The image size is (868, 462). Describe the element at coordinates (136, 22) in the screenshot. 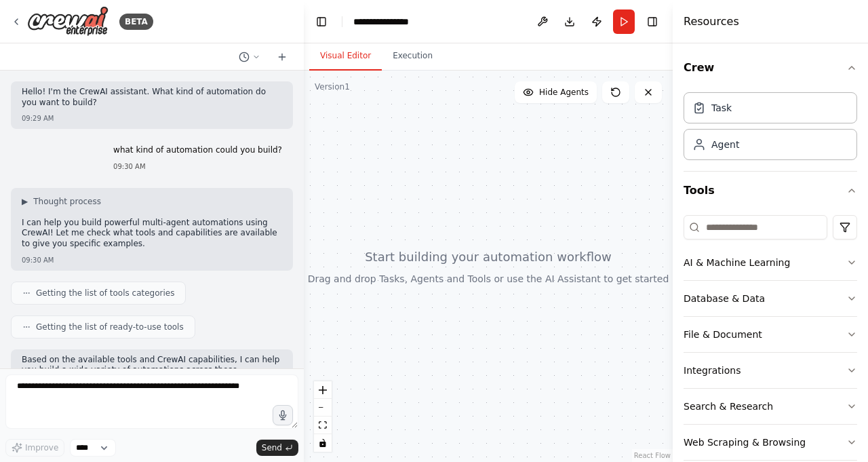

I see `div: BETA` at that location.